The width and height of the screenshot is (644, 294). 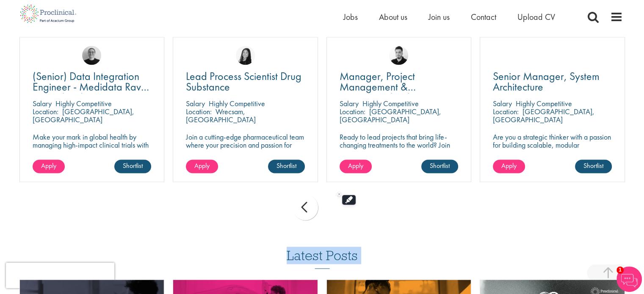 What do you see at coordinates (385, 87) in the screenshot?
I see `span: Manager, Project Management & Operational Delivery` at bounding box center [385, 87].